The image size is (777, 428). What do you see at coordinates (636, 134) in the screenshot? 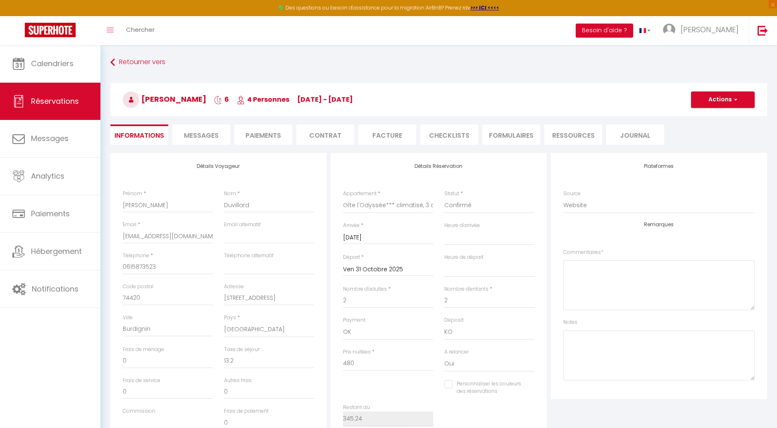
I see `li: Journal` at bounding box center [636, 134].